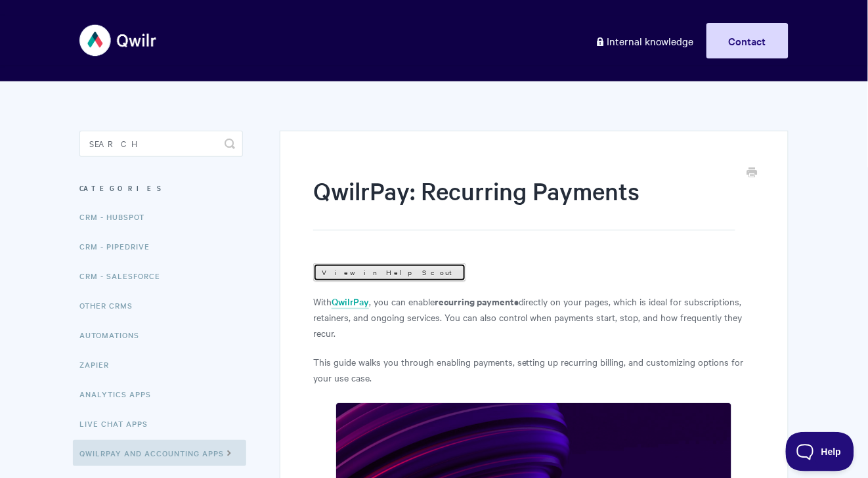  I want to click on h1: QwilrPay: Recurring Payments, so click(524, 202).